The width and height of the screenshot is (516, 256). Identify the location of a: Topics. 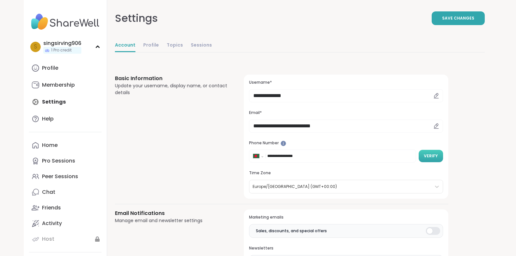
(175, 46).